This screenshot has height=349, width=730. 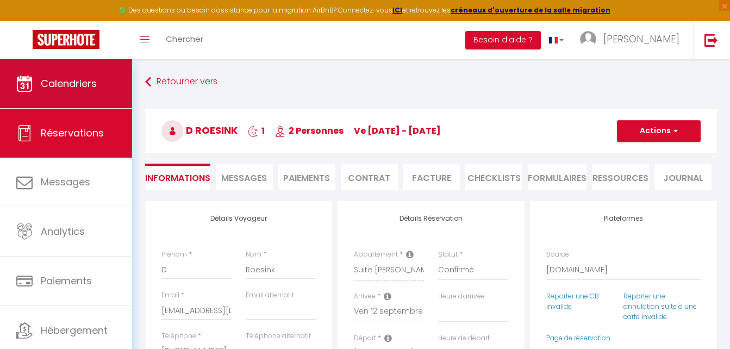 What do you see at coordinates (184, 40) in the screenshot?
I see `a: Chercher` at bounding box center [184, 40].